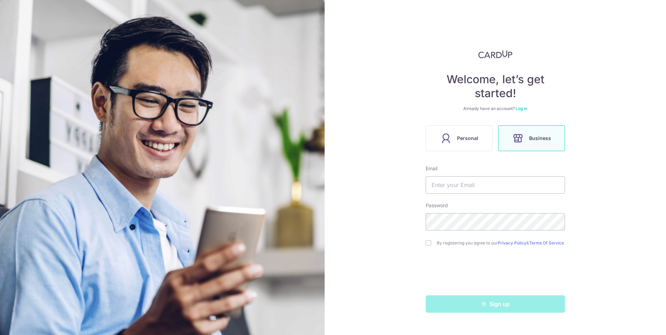  What do you see at coordinates (521, 108) in the screenshot?
I see `a: Log in` at bounding box center [521, 108].